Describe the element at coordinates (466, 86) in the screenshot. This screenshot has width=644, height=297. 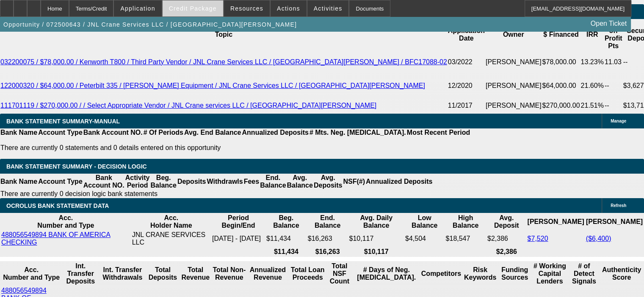
I see `td: 12/2020` at that location.